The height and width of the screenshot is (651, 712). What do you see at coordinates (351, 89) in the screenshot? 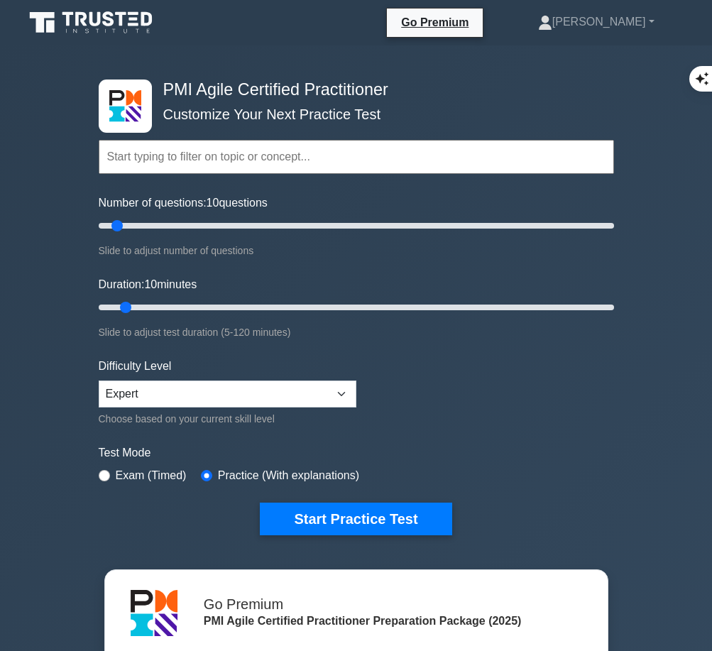
I see `h4: PMI Agile Certified Practitioner` at bounding box center [351, 89].